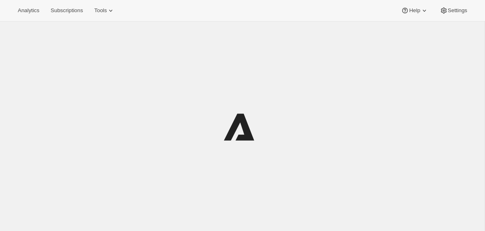 The height and width of the screenshot is (231, 485). I want to click on span: Settings, so click(458, 11).